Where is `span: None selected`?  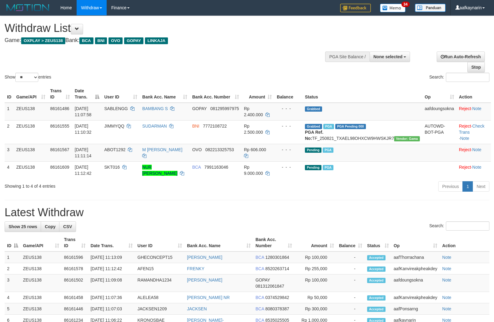
span: None selected is located at coordinates (388, 57).